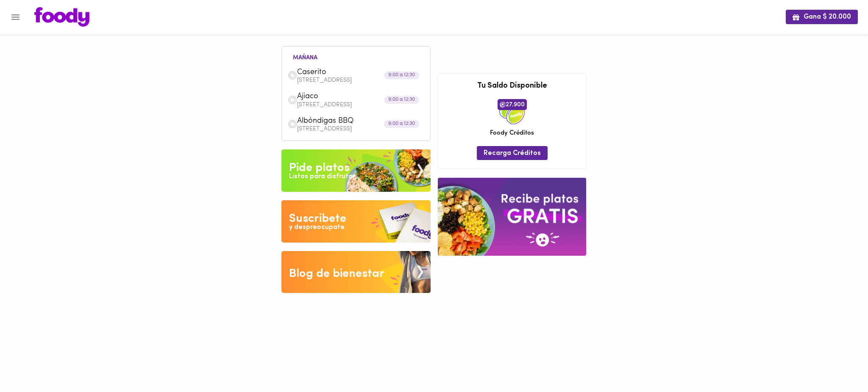 The width and height of the screenshot is (868, 392). Describe the element at coordinates (512, 133) in the screenshot. I see `span: Foody Créditos` at that location.